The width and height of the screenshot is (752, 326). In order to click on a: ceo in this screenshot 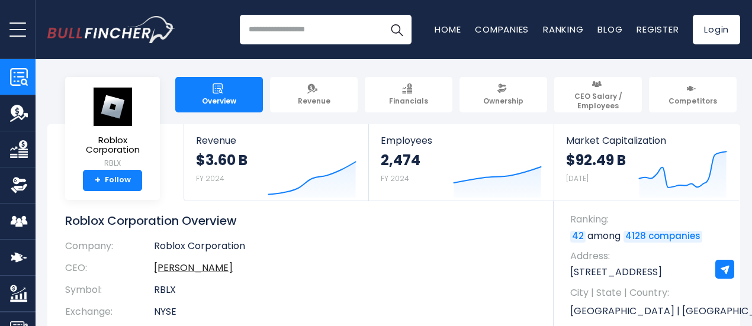, I will do `click(193, 268)`.